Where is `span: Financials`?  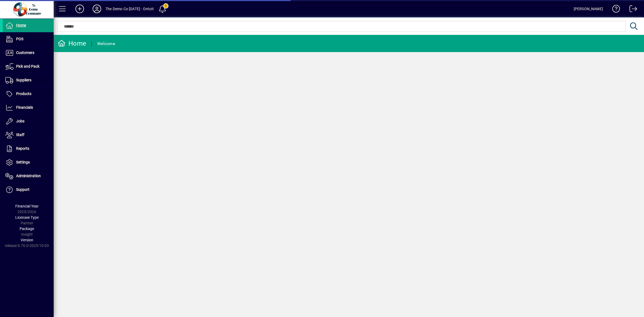 span: Financials is located at coordinates (25, 108).